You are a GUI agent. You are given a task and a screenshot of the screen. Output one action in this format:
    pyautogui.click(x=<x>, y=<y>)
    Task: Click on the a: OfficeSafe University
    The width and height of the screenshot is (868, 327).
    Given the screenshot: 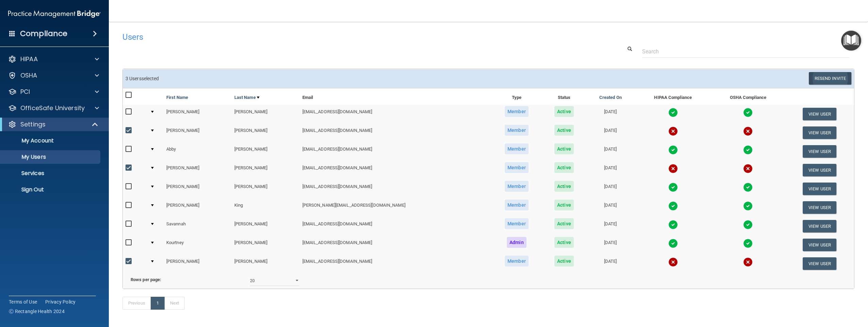 What is the action you would take?
    pyautogui.click(x=54, y=108)
    